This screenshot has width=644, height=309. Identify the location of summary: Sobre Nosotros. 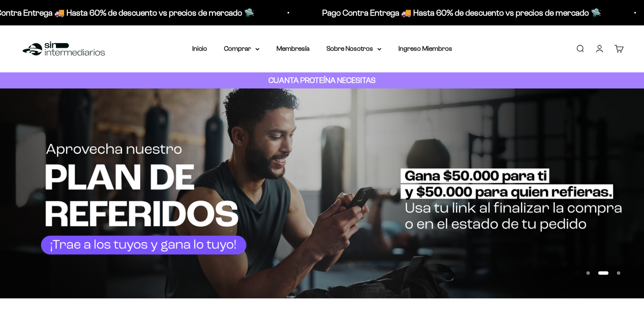
(354, 49).